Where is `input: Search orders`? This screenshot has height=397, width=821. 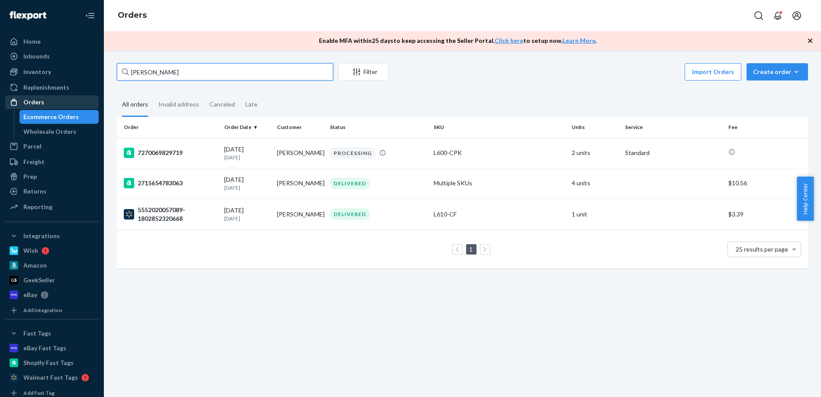 input: Search orders is located at coordinates (225, 72).